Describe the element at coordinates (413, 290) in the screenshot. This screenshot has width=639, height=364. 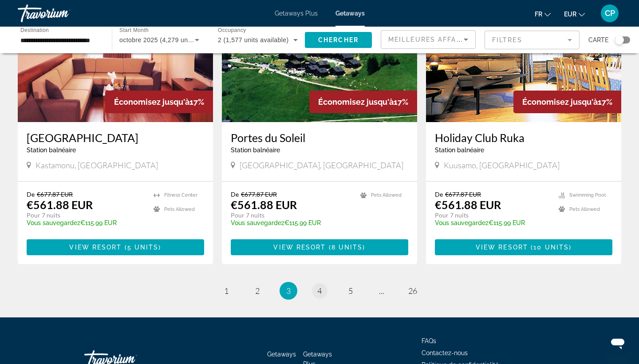
I see `span: 26` at that location.